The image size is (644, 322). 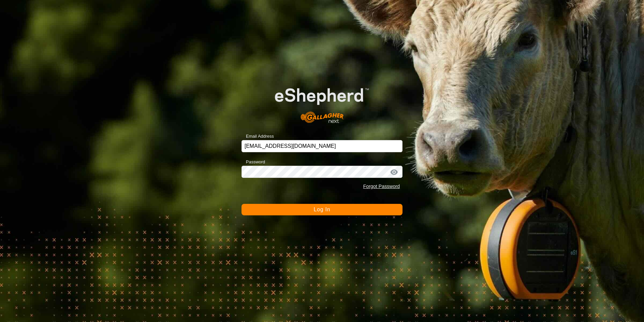 What do you see at coordinates (322, 102) in the screenshot?
I see `img: E-shepherd Logo` at bounding box center [322, 102].